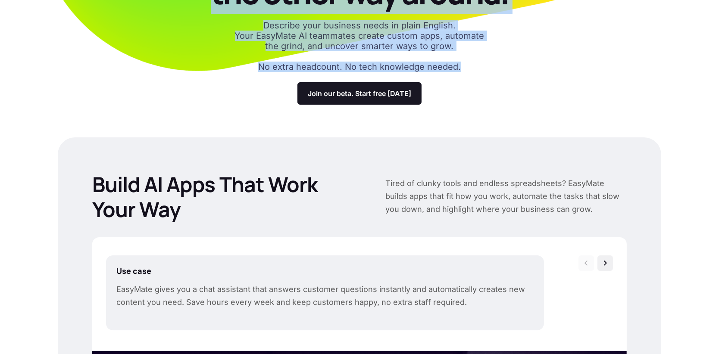 This screenshot has width=719, height=354. Describe the element at coordinates (360, 36) in the screenshot. I see `p: Describe your business needs in plain English. Your EasyMate AI teammates create custom apps, aut...` at that location.